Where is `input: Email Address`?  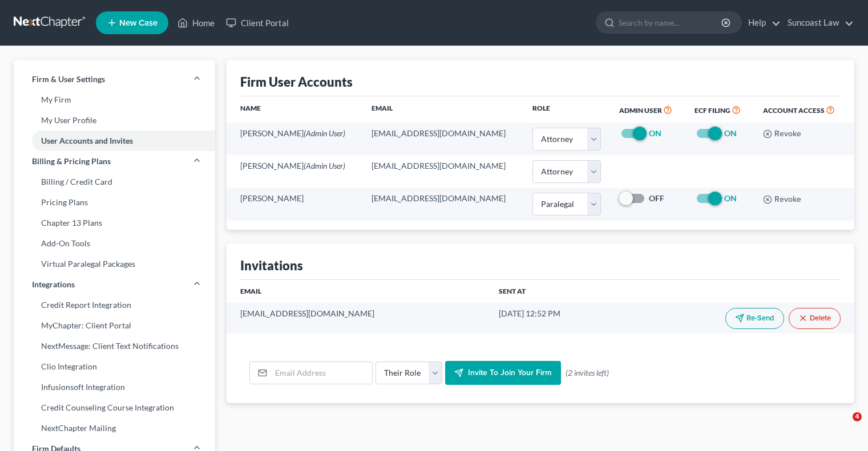
input: Email Address is located at coordinates (321, 373).